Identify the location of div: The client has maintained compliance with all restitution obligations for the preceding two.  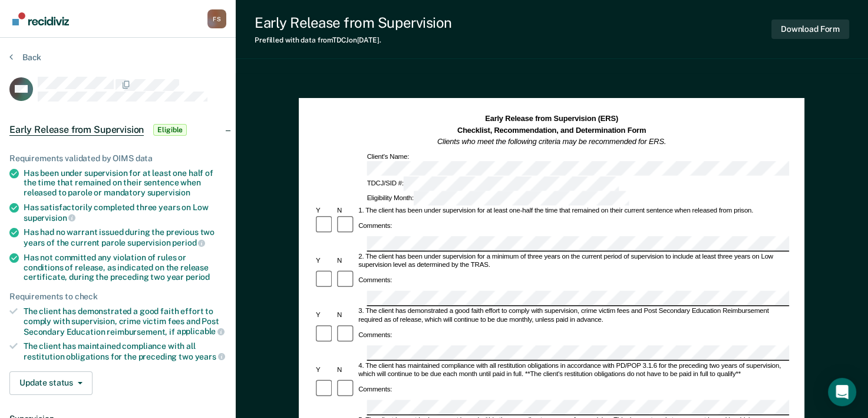
(125, 351).